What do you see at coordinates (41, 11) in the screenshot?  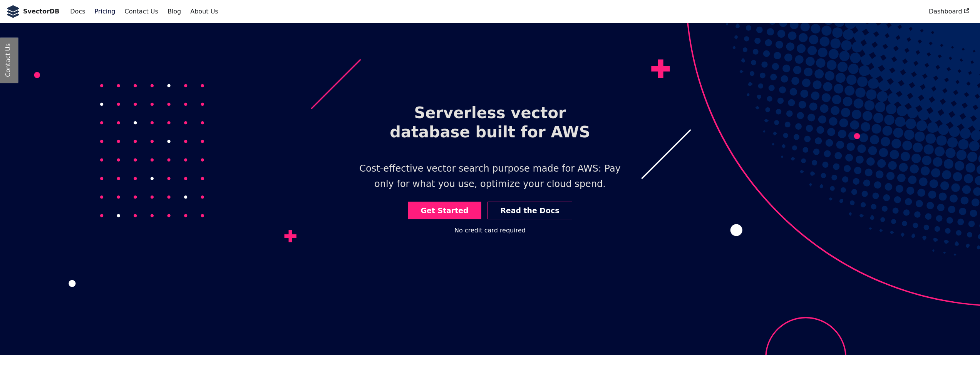 I see `b: SvectorDB` at bounding box center [41, 11].